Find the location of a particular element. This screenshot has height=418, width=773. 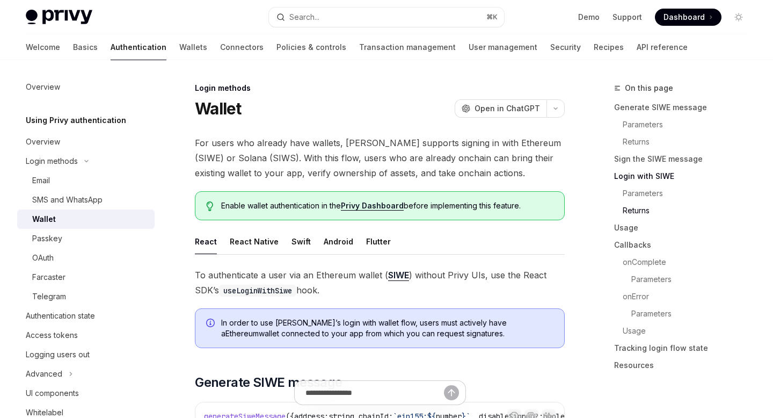

span: Generate SIWE message is located at coordinates (268, 382).